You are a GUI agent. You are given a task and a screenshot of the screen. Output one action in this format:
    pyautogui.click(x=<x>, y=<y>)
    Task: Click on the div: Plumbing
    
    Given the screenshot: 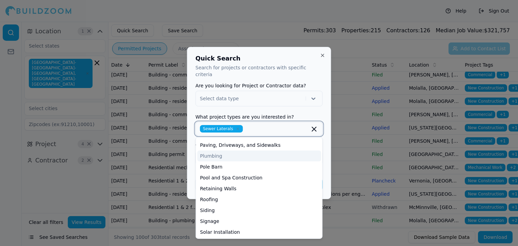 What is the action you would take?
    pyautogui.click(x=259, y=156)
    